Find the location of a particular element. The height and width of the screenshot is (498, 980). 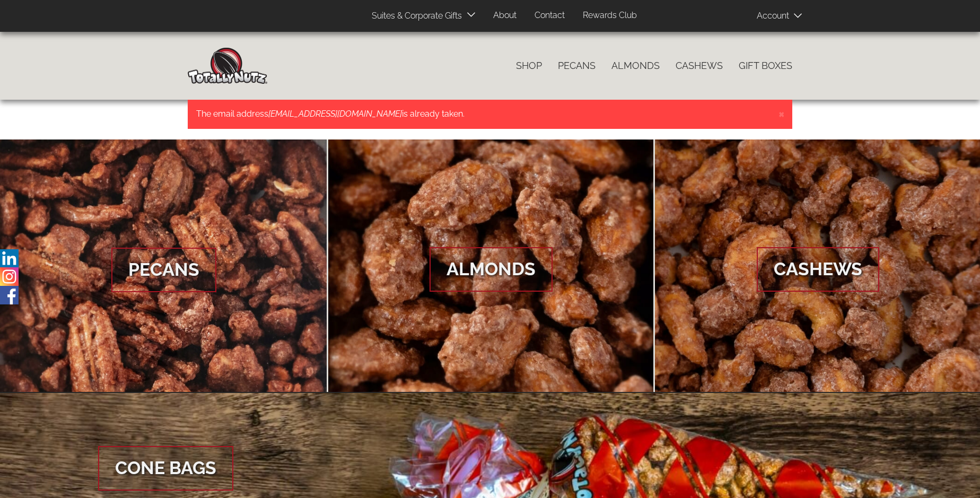

span: Pecans is located at coordinates (164, 270).